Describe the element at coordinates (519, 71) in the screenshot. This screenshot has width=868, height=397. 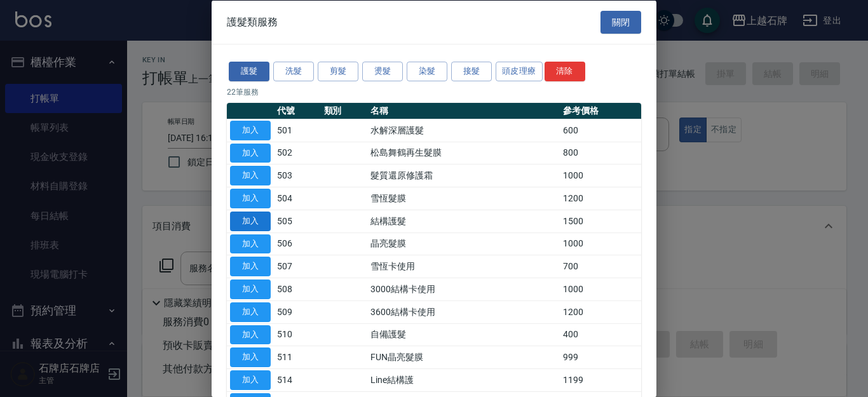
I see `button: 頭皮理療` at that location.